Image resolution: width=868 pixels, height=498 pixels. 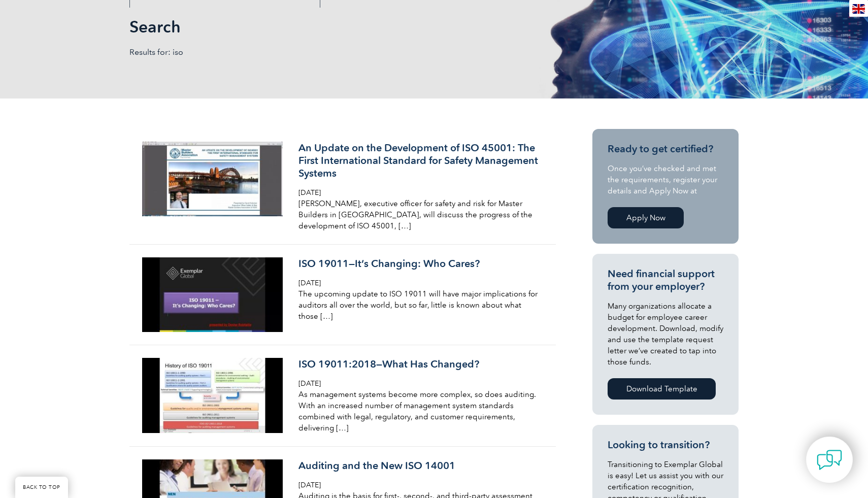 I want to click on a: Download Template, so click(x=661, y=388).